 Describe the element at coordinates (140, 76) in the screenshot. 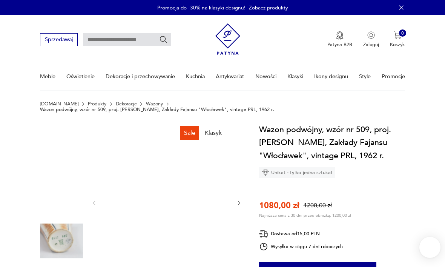

I see `a: Dekoracje i przechowywanie` at that location.